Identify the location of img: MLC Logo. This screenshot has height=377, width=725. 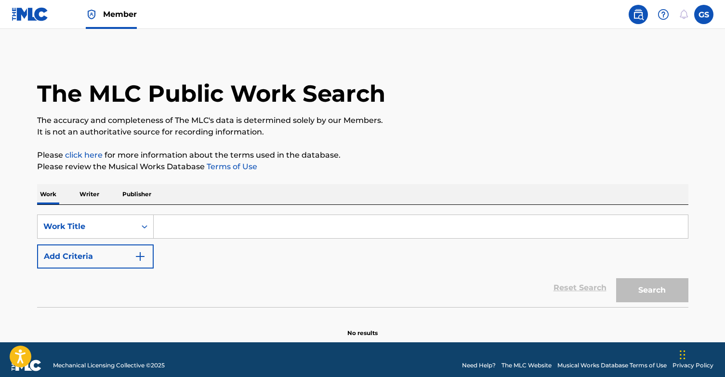
(30, 14).